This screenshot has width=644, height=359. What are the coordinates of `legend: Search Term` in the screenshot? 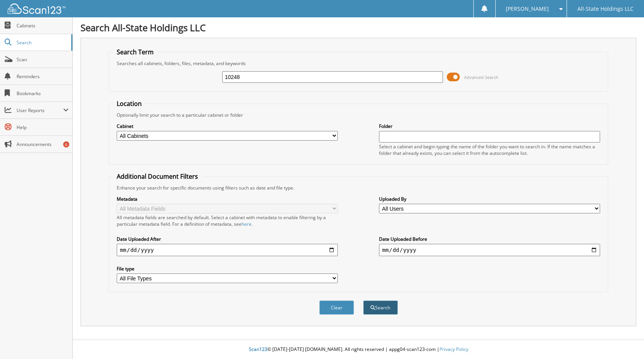 It's located at (135, 52).